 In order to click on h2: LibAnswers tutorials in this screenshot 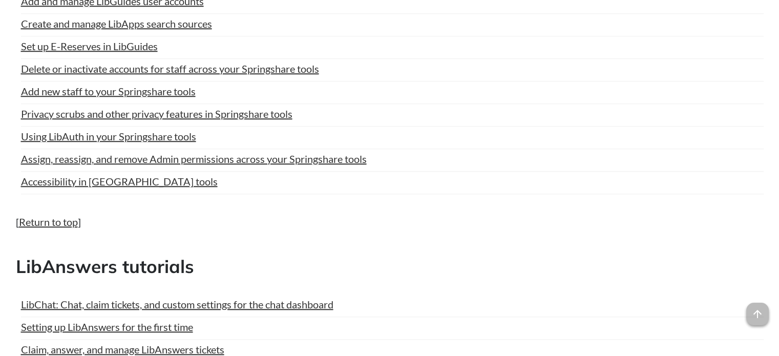, I will do `click(390, 266)`.